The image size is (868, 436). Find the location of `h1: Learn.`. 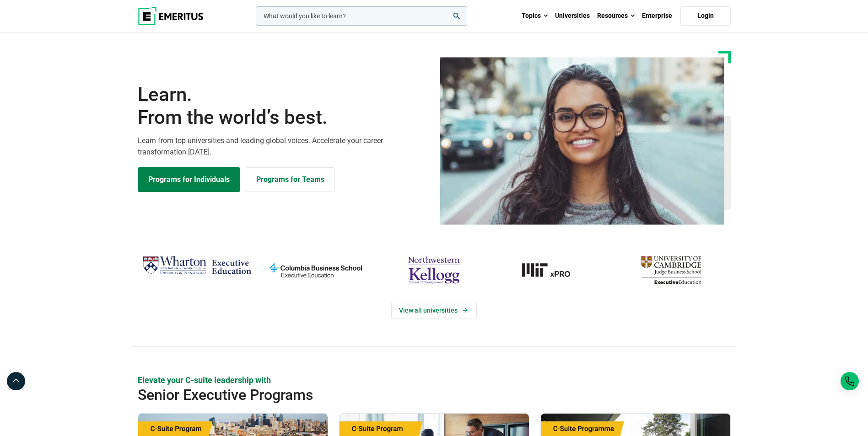

h1: Learn. is located at coordinates (283, 106).